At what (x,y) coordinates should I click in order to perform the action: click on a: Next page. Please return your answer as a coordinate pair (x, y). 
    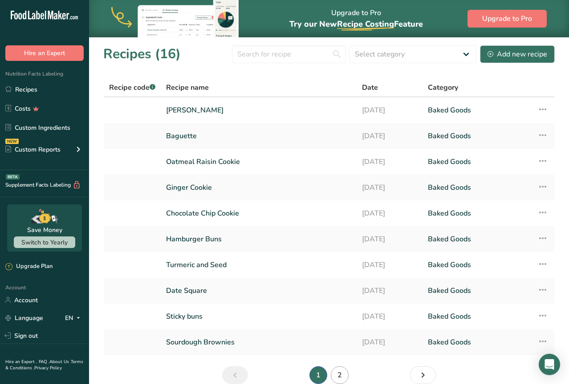
    Looking at the image, I should click on (423, 376).